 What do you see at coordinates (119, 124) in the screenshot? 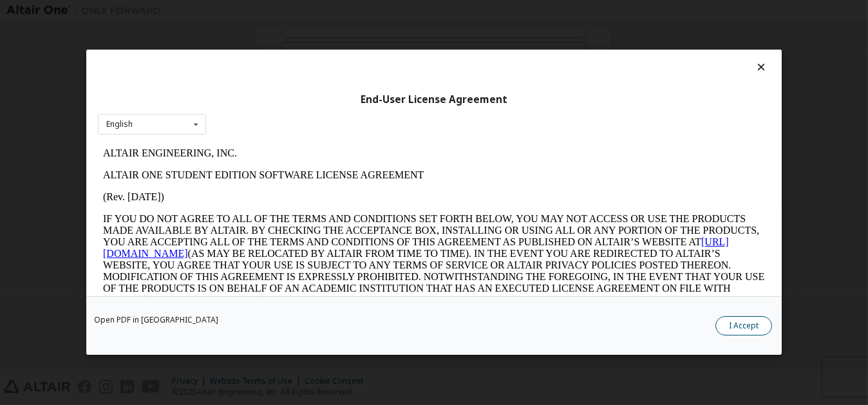
I see `div: English` at bounding box center [119, 124].